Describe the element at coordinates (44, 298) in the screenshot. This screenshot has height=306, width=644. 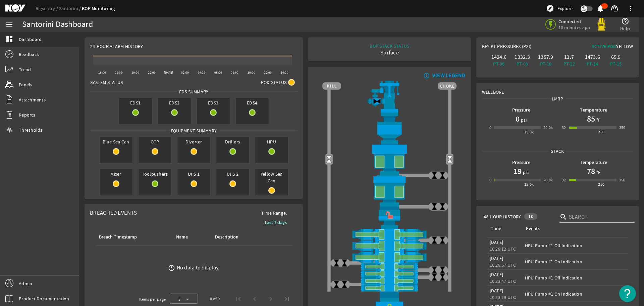
I see `span: Product Documentation` at that location.